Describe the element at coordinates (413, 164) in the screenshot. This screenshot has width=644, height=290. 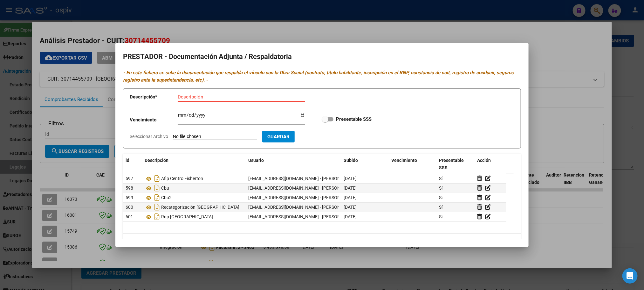
I see `datatable-header-cell: Vencimiento` at that location.